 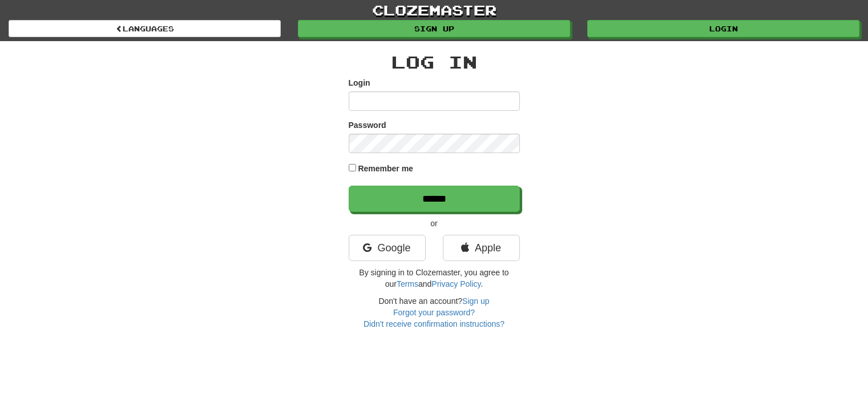 I want to click on label: Password, so click(x=367, y=125).